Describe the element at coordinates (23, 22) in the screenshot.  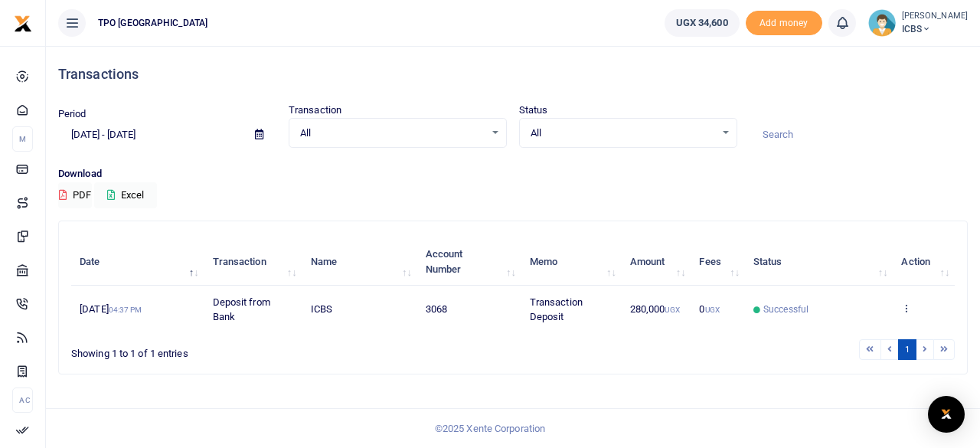
I see `a: logo-small logo-large logo-large` at that location.